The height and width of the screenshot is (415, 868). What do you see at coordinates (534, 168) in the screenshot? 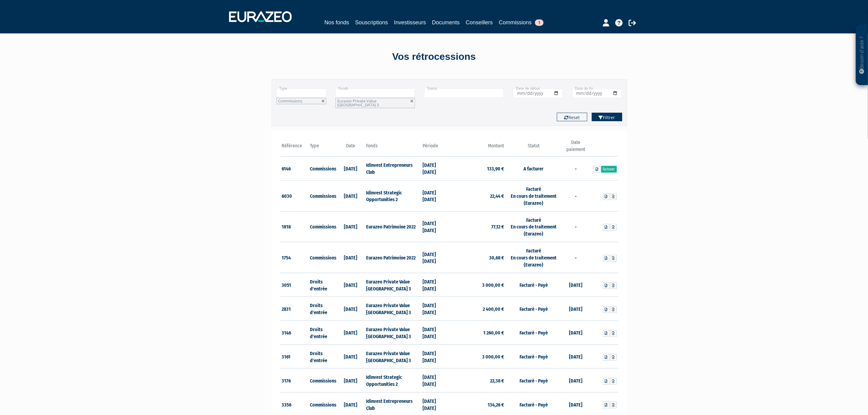
I see `td: A facturer` at bounding box center [534, 168].